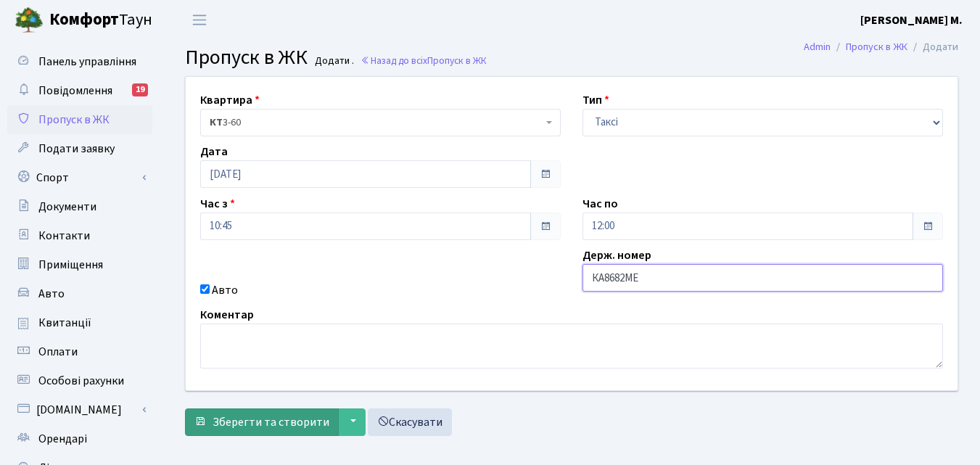  Describe the element at coordinates (816, 46) in the screenshot. I see `a: Admin` at that location.